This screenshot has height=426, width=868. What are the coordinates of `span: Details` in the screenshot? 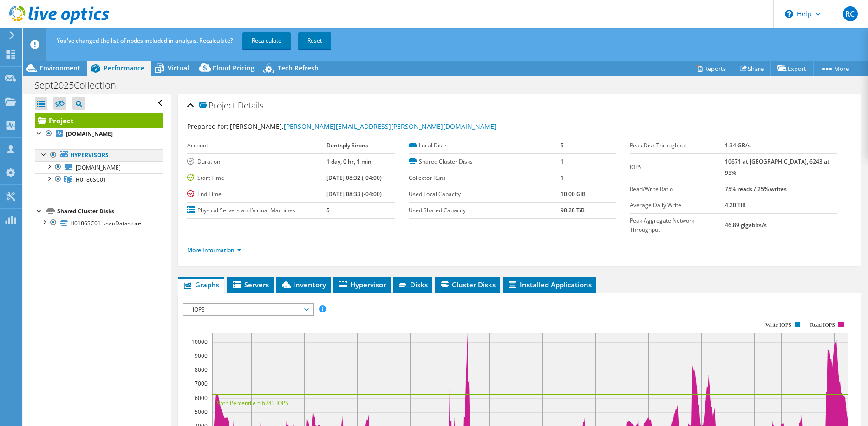 It's located at (251, 105).